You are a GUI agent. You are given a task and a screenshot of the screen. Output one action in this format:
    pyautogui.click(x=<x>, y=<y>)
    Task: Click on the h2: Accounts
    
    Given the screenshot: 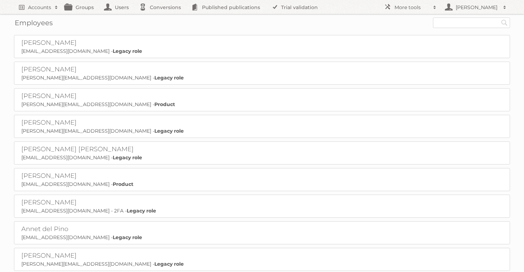 What is the action you would take?
    pyautogui.click(x=40, y=7)
    